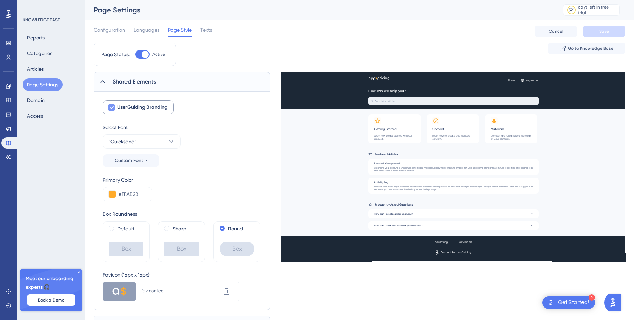 The width and height of the screenshot is (634, 320). I want to click on span: Go to Knowledge Base, so click(591, 48).